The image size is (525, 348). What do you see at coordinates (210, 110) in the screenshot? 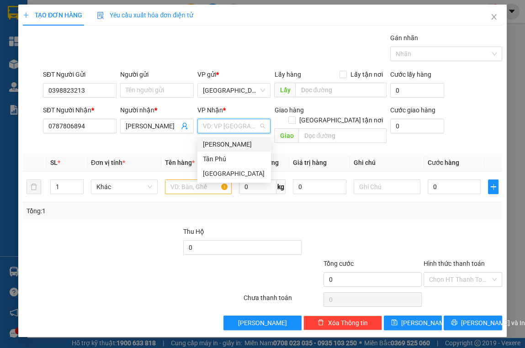
I see `span: VP Nhận` at bounding box center [210, 110].